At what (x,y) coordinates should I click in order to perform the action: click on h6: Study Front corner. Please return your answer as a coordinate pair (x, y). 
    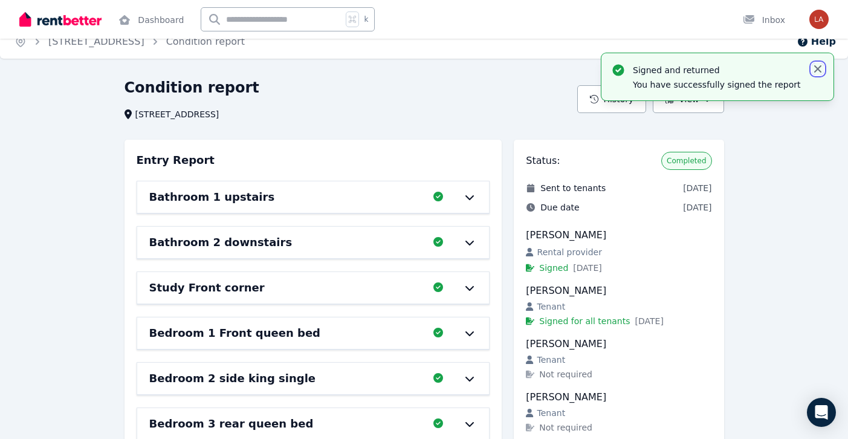
    Looking at the image, I should click on (207, 288).